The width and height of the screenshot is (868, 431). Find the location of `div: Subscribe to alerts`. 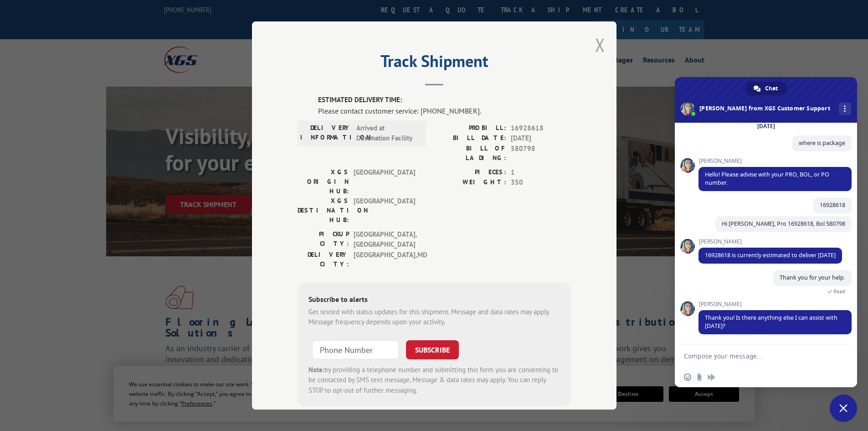

div: Subscribe to alerts is located at coordinates (434, 300).